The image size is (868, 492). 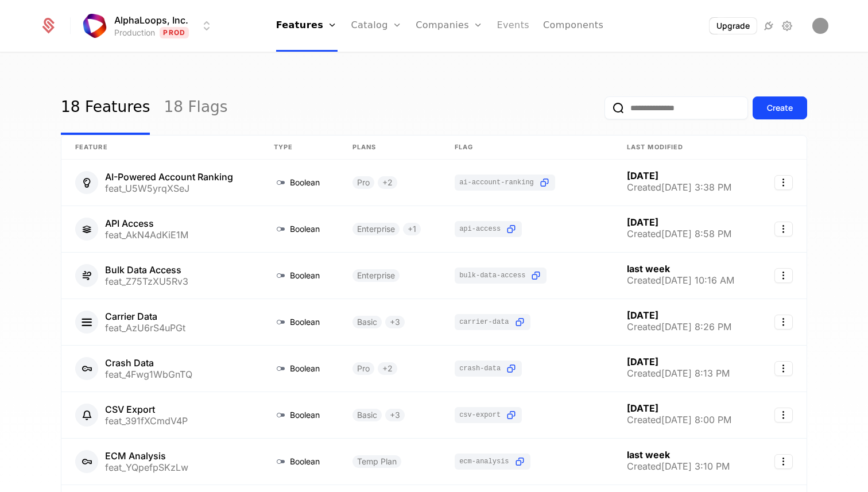 I want to click on button: Open user button, so click(x=820, y=26).